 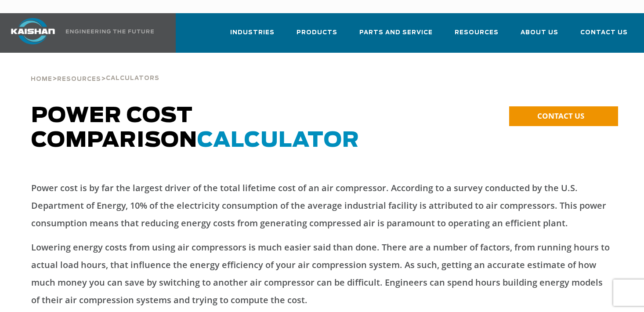 I want to click on a: About Us, so click(x=540, y=36).